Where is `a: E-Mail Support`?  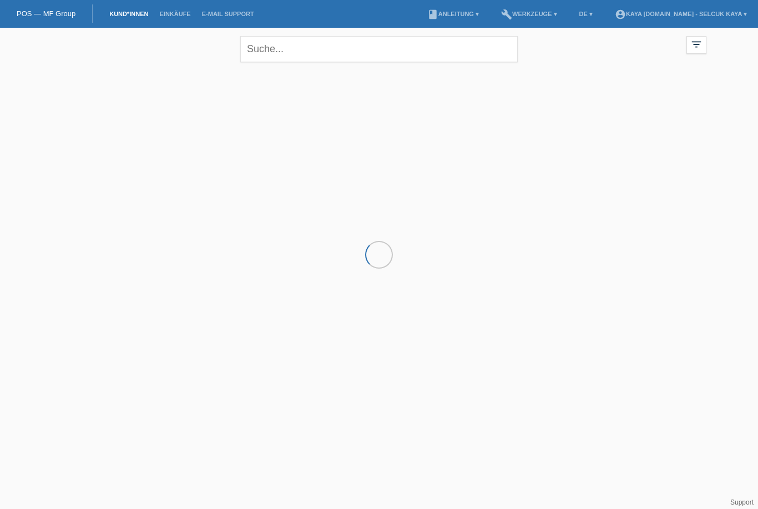
a: E-Mail Support is located at coordinates (228, 14).